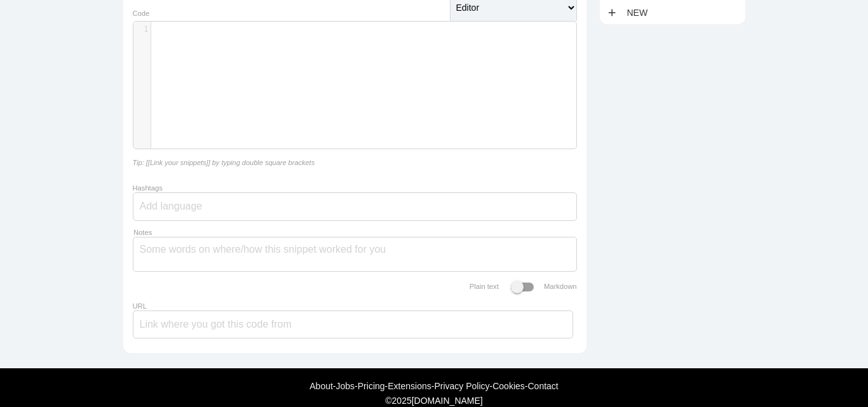  Describe the element at coordinates (508, 386) in the screenshot. I see `a: Cookies` at that location.